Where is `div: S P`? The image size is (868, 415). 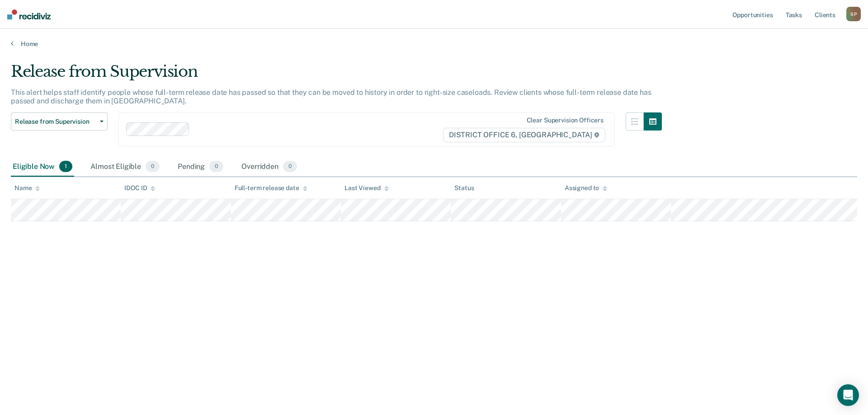
div: S P is located at coordinates (853, 14).